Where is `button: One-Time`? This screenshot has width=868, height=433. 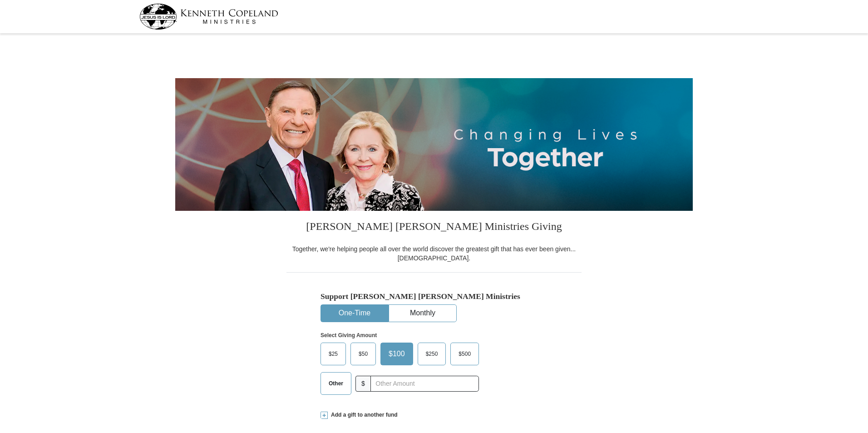 button: One-Time is located at coordinates (355, 313).